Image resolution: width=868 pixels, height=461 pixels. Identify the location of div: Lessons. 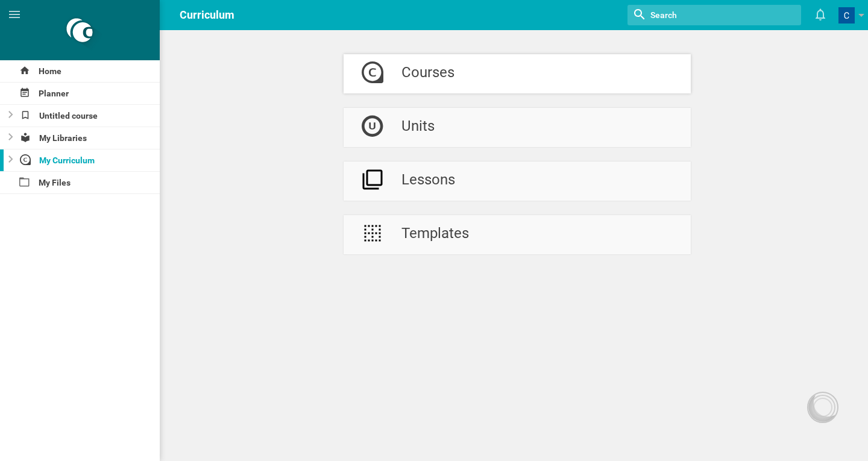
(428, 181).